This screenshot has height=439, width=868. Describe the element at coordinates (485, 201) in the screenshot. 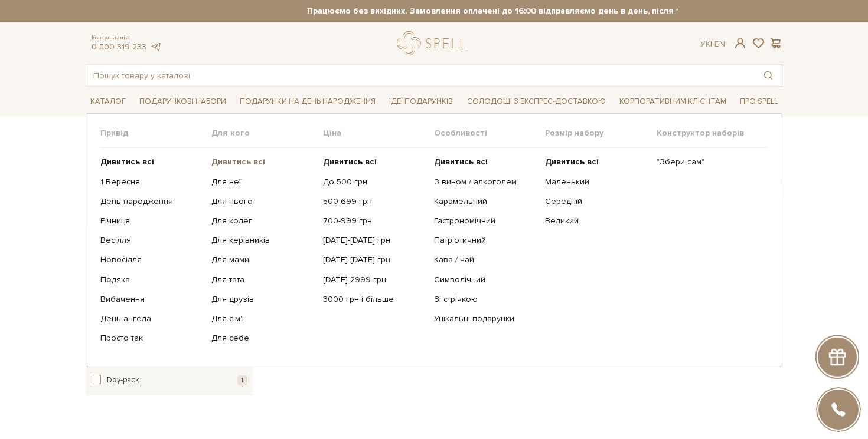

I see `a: Карамельний` at that location.